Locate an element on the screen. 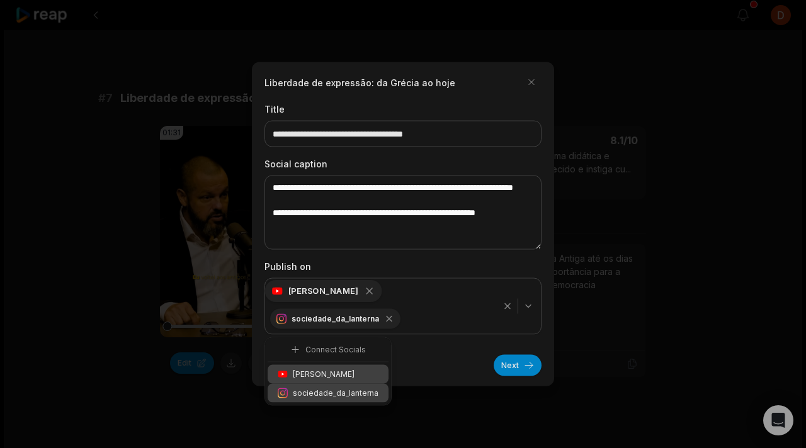  h2: Liberdade de expressão: da Grécia ao hoje is located at coordinates (359, 82).